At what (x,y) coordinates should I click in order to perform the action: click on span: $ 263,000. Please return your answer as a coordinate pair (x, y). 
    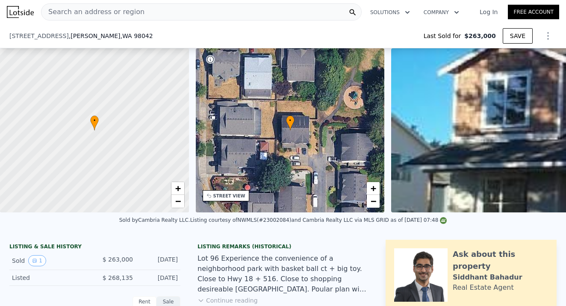
    Looking at the image, I should click on (118, 259).